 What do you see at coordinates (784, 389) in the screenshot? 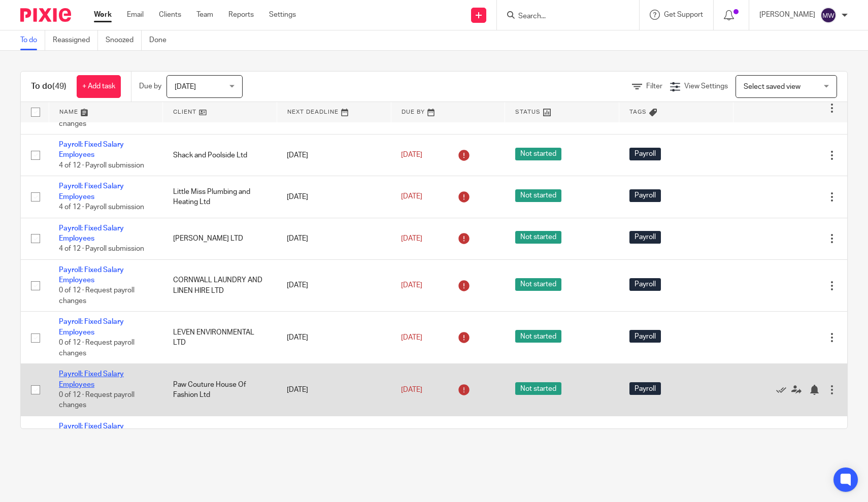
I see `a: Mark as done` at bounding box center [784, 389].